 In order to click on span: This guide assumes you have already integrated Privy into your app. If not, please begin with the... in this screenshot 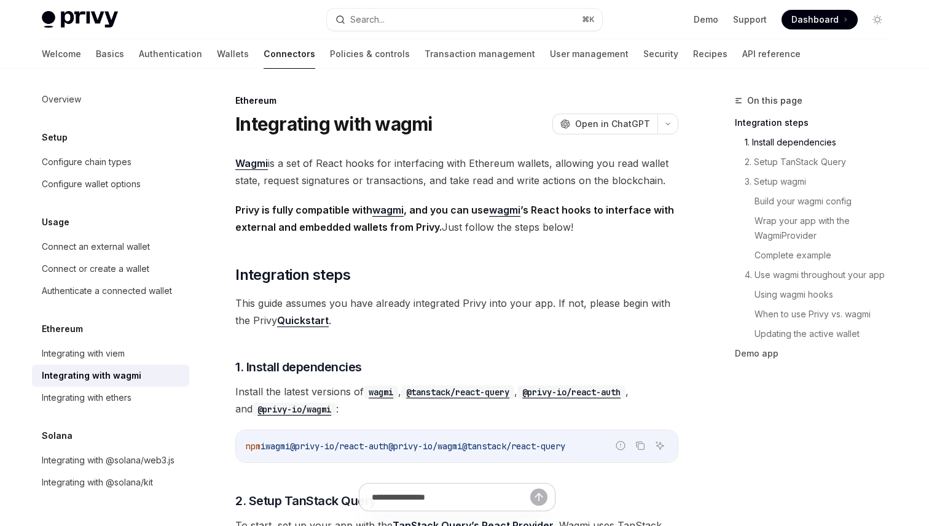, I will do `click(456, 312)`.